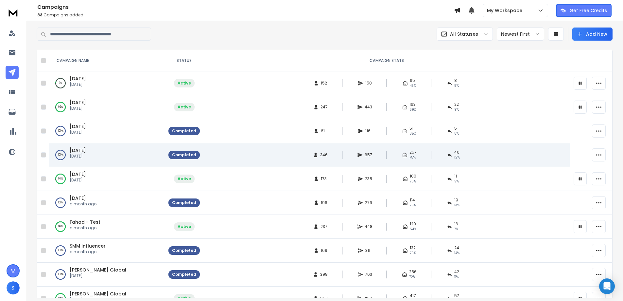 This screenshot has height=301, width=623. Describe the element at coordinates (61, 107) in the screenshot. I see `p: 95 %` at that location.